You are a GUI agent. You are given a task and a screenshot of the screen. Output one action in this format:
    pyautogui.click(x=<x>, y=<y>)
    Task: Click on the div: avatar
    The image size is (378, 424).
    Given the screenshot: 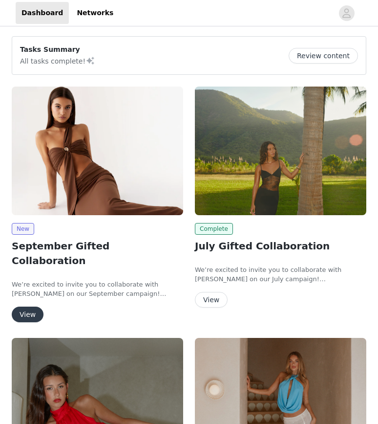 What is the action you would take?
    pyautogui.click(x=346, y=13)
    